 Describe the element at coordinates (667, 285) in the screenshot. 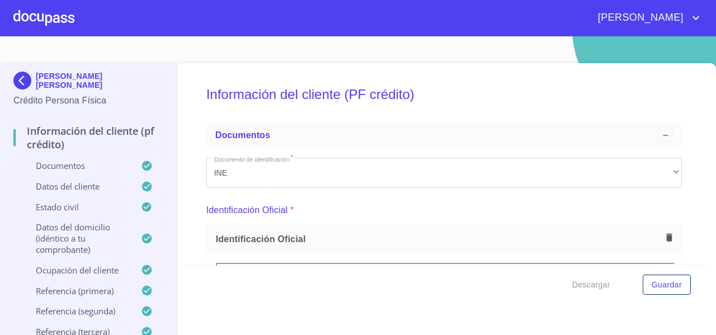

I see `button: Guardar` at that location.